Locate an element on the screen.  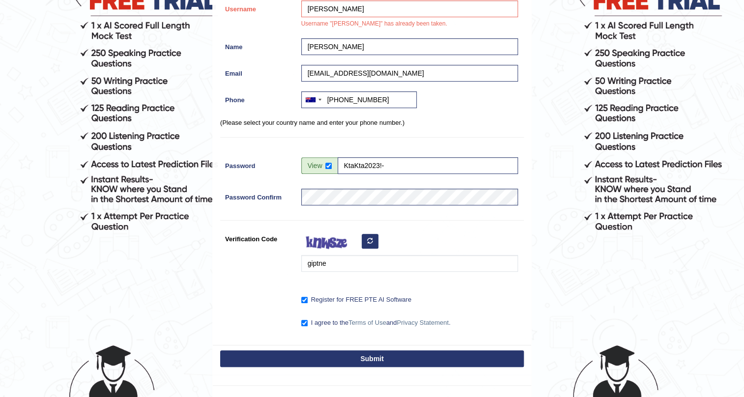
input: Register for FREE PTE AI Software is located at coordinates (304, 300).